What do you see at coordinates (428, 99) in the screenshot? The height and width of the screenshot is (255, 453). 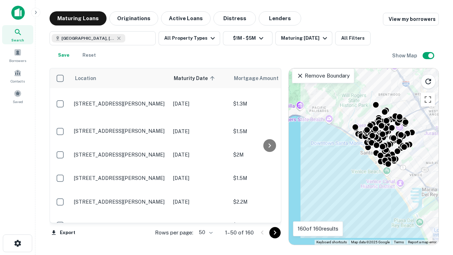 I see `button: Toggle fullscreen view` at bounding box center [428, 99].